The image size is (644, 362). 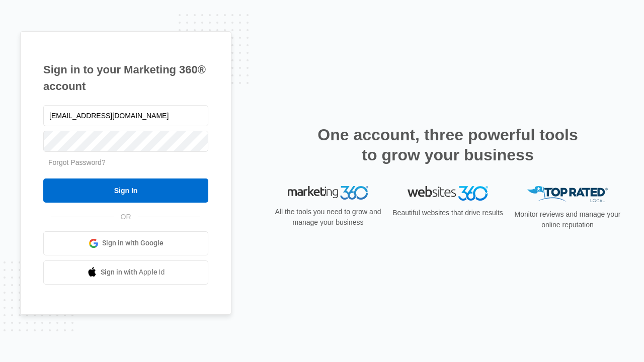 I want to click on img: Websites 360, so click(x=448, y=193).